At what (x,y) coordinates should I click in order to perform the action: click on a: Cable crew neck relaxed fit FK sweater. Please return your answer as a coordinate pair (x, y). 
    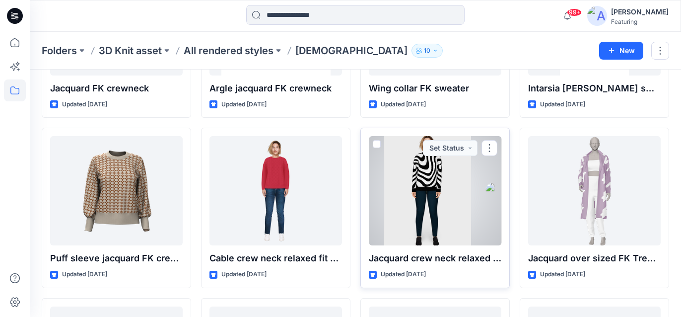
    Looking at the image, I should click on (275, 191).